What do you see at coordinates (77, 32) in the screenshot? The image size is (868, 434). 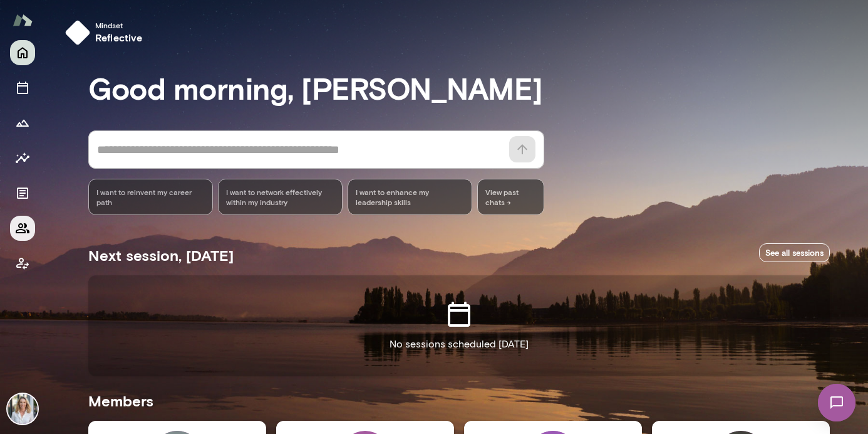 I see `img: mindset` at bounding box center [77, 32].